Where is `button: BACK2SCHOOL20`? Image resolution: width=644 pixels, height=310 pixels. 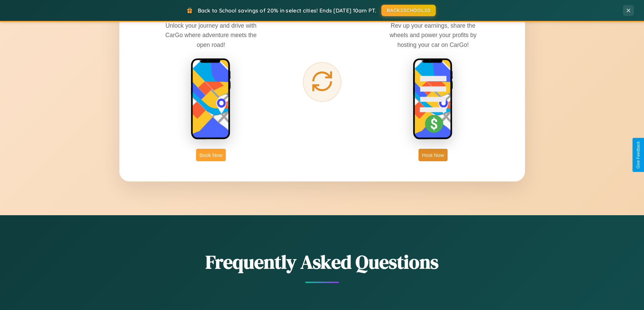
button: BACK2SCHOOL20 is located at coordinates (408, 10).